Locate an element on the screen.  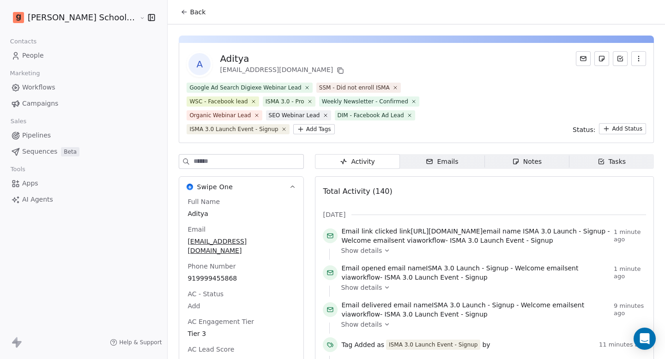
span: Campaigns is located at coordinates (40, 103).